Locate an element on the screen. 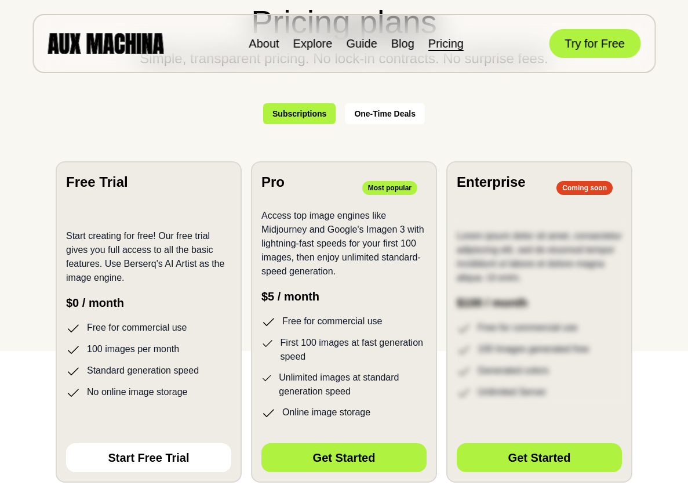  h2: Enterprise is located at coordinates (491, 182).